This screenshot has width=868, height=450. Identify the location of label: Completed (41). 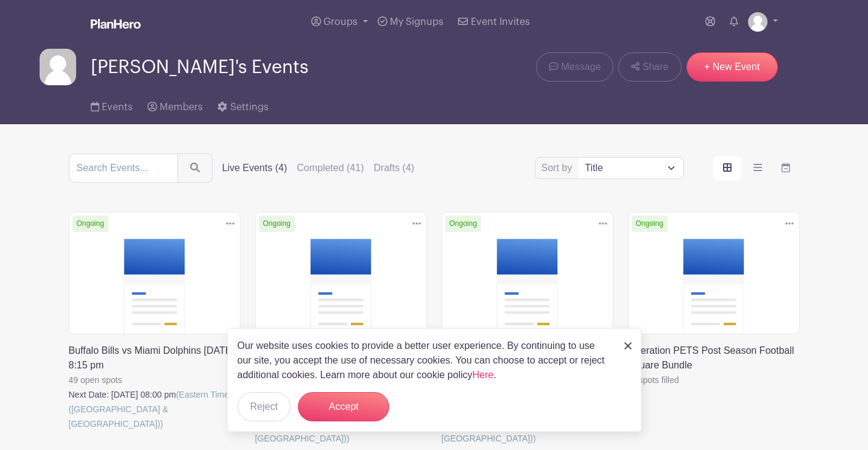
(330, 168).